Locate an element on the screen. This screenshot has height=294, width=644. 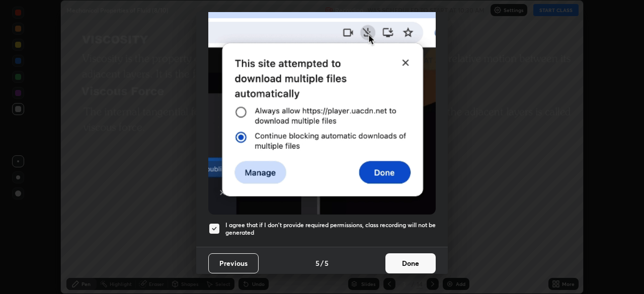
button: Previous is located at coordinates (233, 263).